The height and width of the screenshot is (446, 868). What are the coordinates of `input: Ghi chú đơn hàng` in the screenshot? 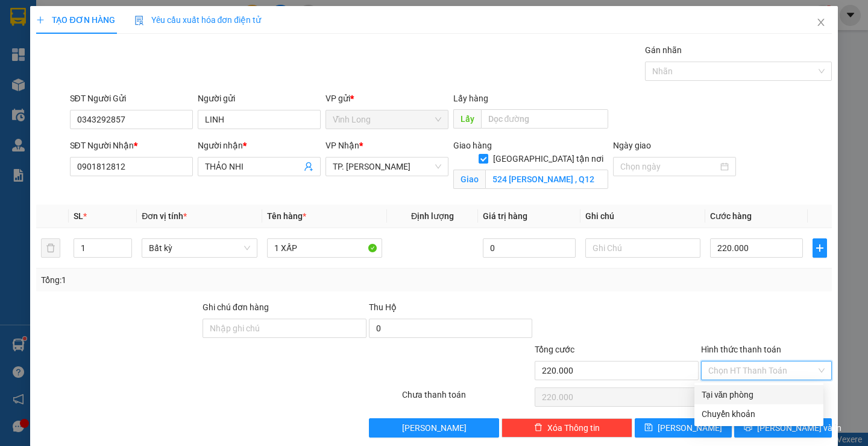 It's located at (284, 328).